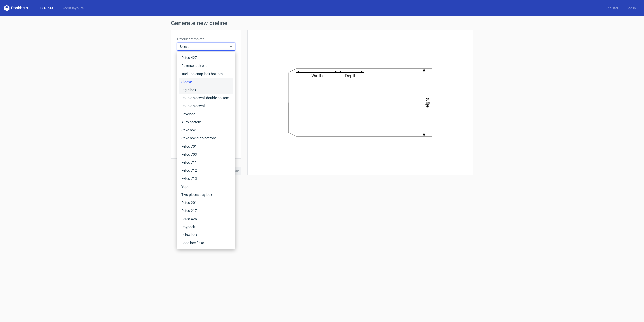 This screenshot has width=644, height=322. I want to click on div: Double sidewall double bottom, so click(206, 98).